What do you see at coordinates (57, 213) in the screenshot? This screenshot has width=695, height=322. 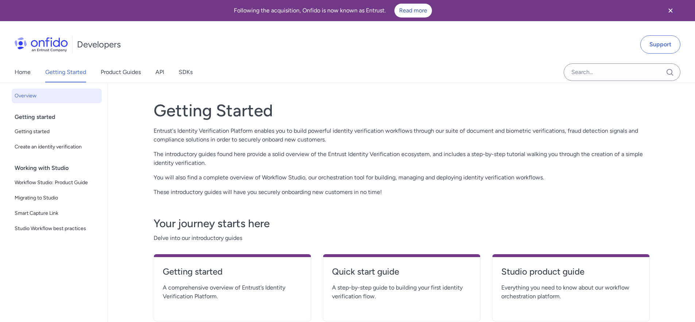 I see `span: Smart Capture Link` at bounding box center [57, 213].